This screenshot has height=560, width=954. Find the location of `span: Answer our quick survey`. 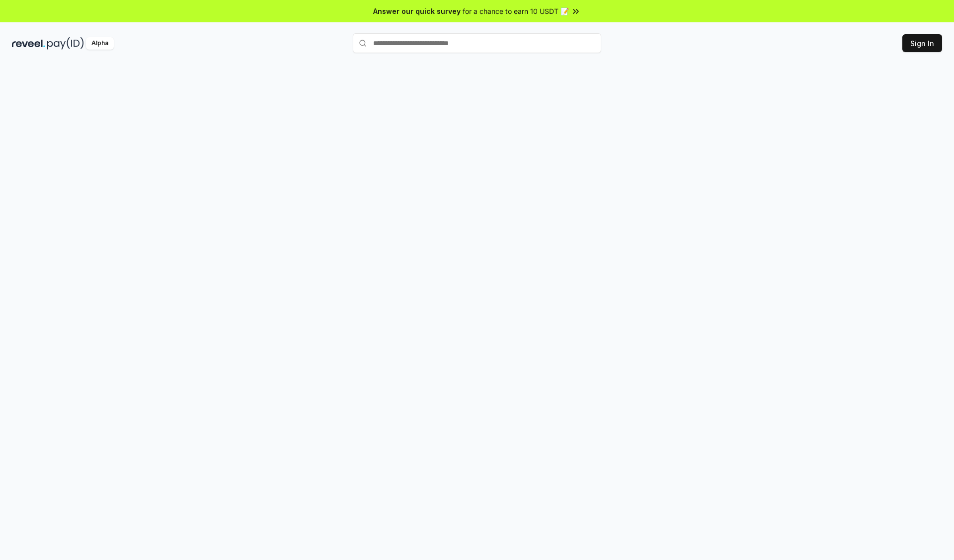

span: Answer our quick survey is located at coordinates (417, 11).